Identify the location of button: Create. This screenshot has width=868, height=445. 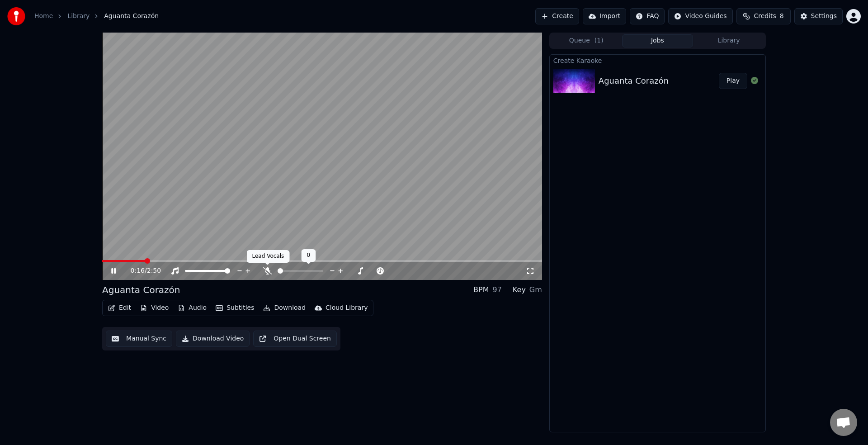
(557, 16).